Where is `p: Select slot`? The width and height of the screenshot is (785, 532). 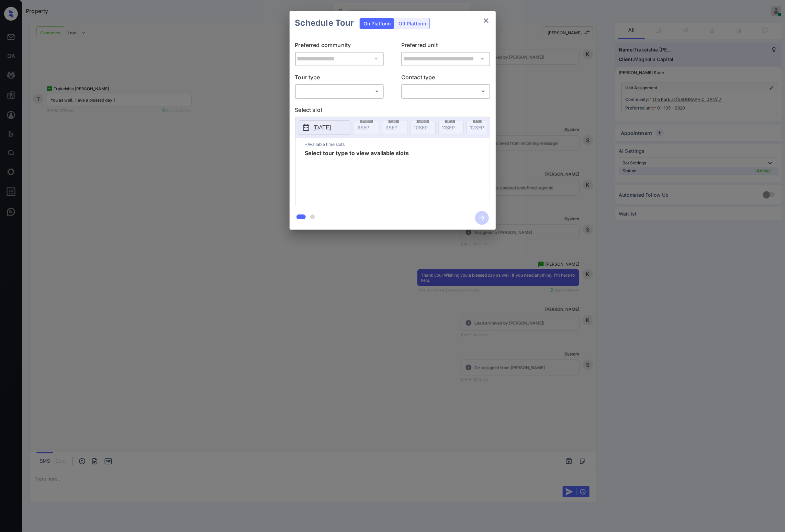
p: Select slot is located at coordinates (392, 111).